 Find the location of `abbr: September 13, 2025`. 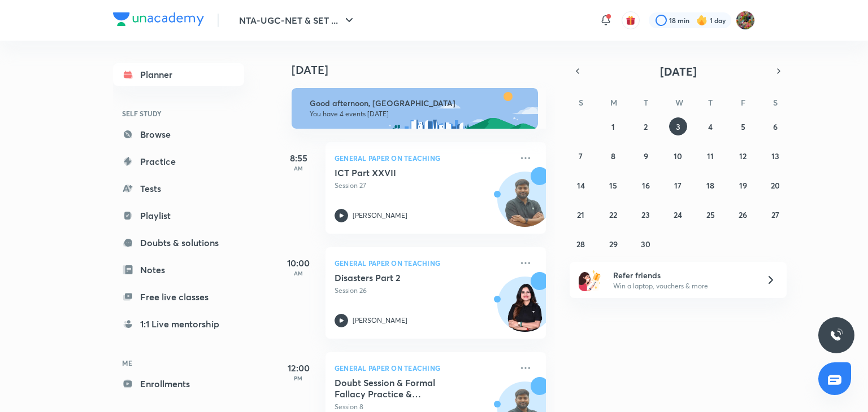

abbr: September 13, 2025 is located at coordinates (775, 156).